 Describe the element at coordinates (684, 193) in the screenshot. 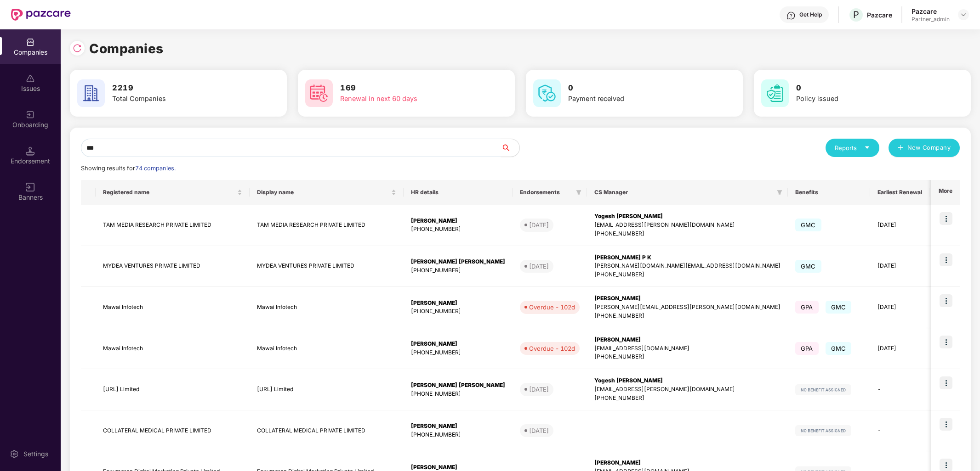

I see `span: CS Manager` at that location.